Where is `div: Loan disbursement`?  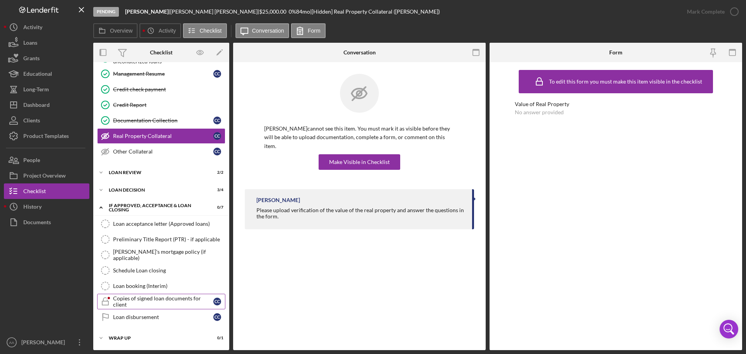
div: Loan disbursement is located at coordinates (163, 317).